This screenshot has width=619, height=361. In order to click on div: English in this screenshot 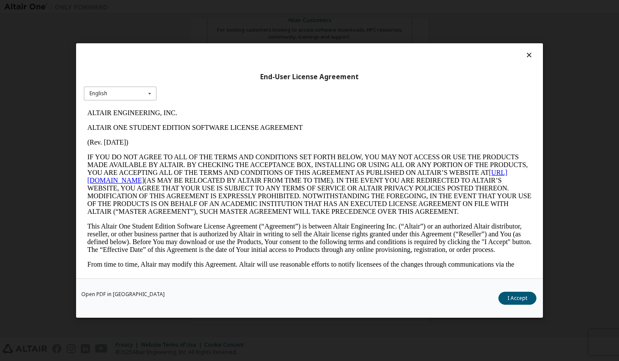, I will do `click(98, 93)`.